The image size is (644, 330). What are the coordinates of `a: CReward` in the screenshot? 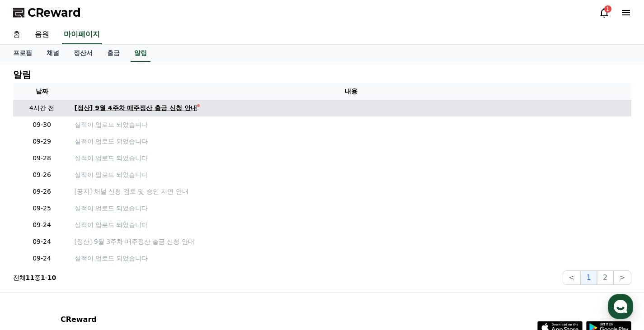 It's located at (47, 13).